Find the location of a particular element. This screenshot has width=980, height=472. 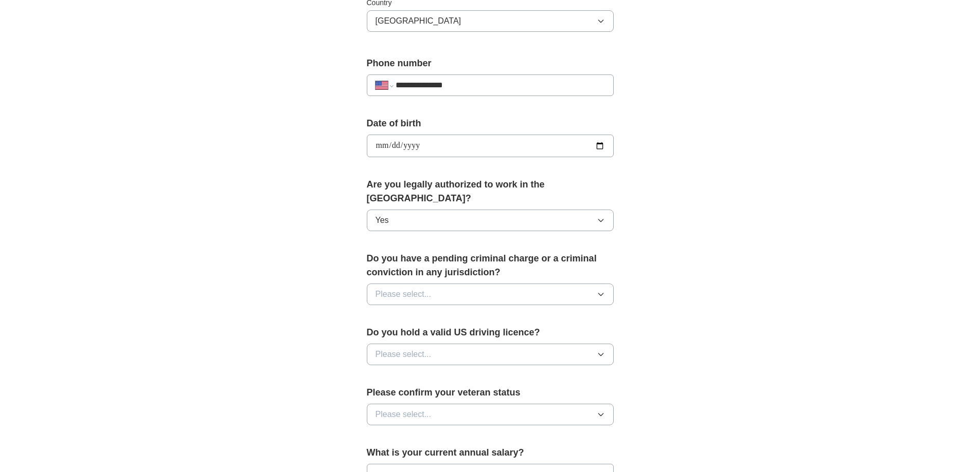

label: Date of birth is located at coordinates (490, 123).